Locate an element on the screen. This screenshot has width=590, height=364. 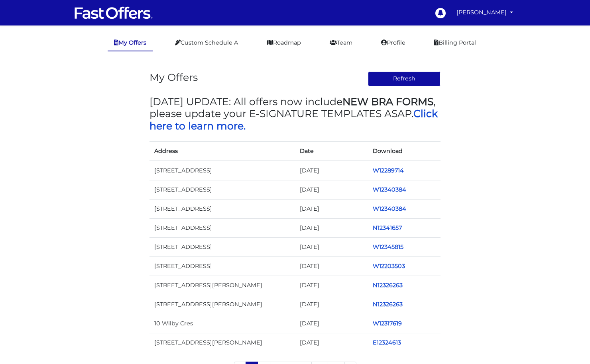
th: Download is located at coordinates (404, 151).